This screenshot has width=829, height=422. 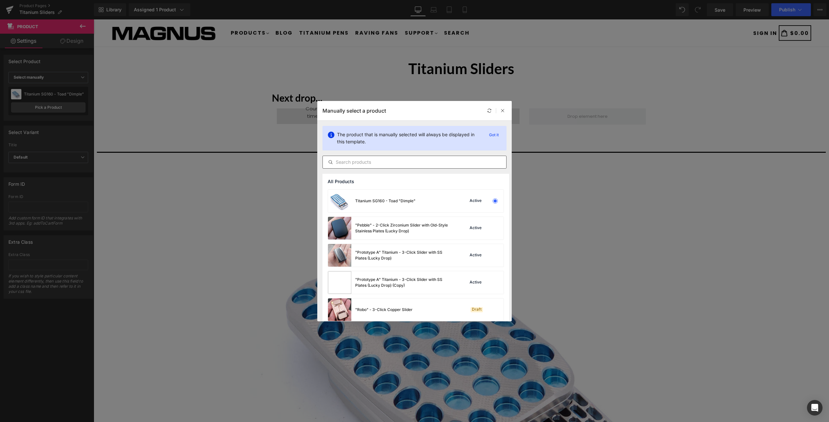 I want to click on b: Next drop..., so click(x=203, y=78).